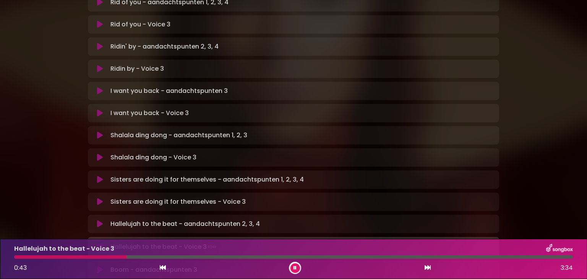 Image resolution: width=587 pixels, height=279 pixels. Describe the element at coordinates (140, 24) in the screenshot. I see `p: Rid of you - Voice 3` at that location.